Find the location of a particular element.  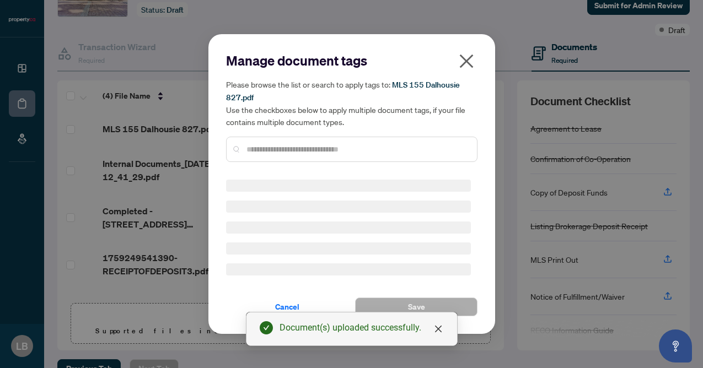

span: MLS 155 Dalhousie 827.pdf is located at coordinates (343, 91).